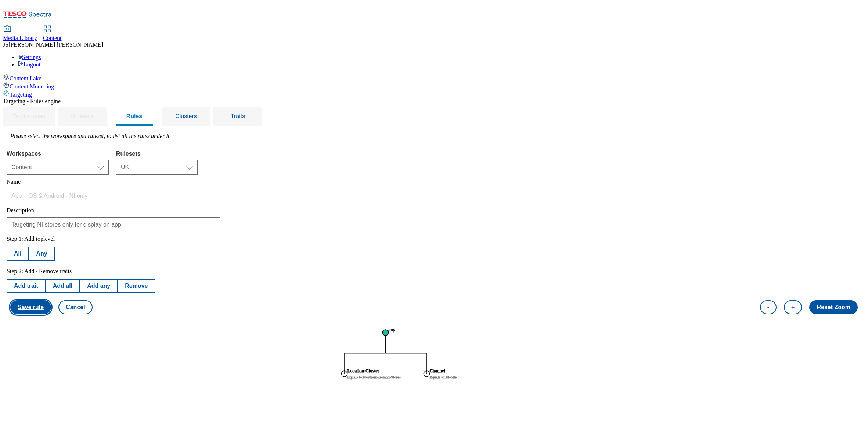  I want to click on button: Add any, so click(98, 286).